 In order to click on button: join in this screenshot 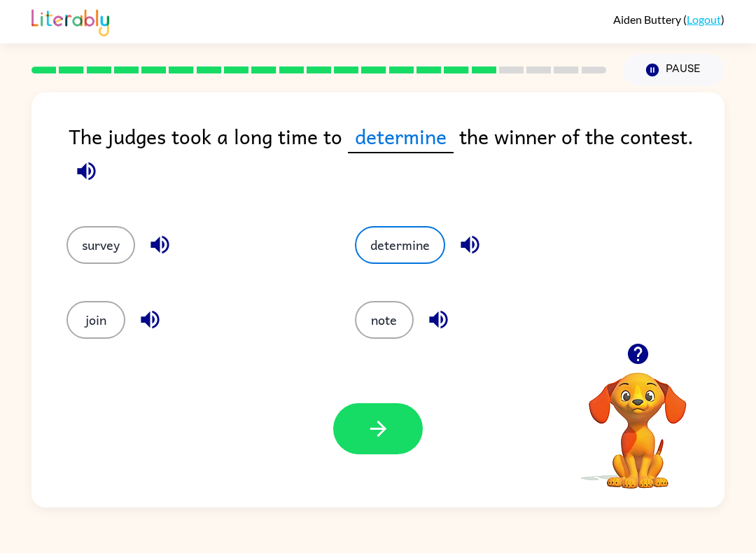, I will do `click(96, 320)`.